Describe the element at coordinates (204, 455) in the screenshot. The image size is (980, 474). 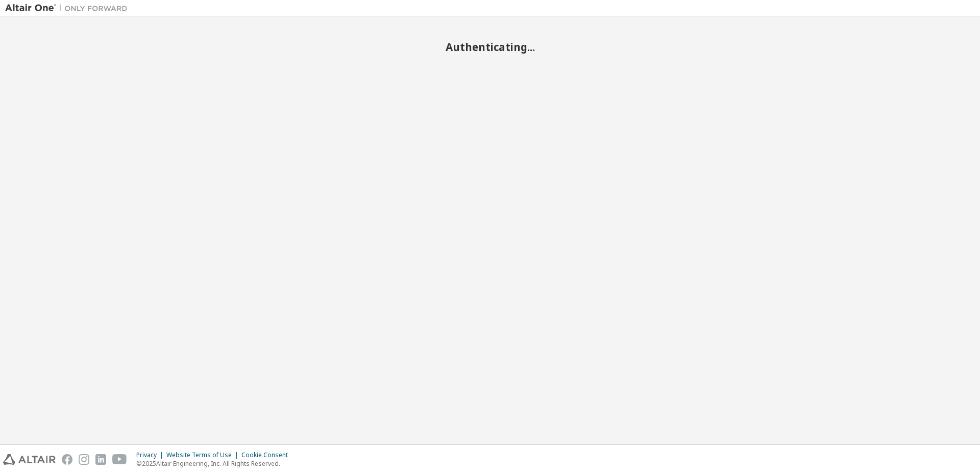
I see `div: Website Terms of Use` at that location.